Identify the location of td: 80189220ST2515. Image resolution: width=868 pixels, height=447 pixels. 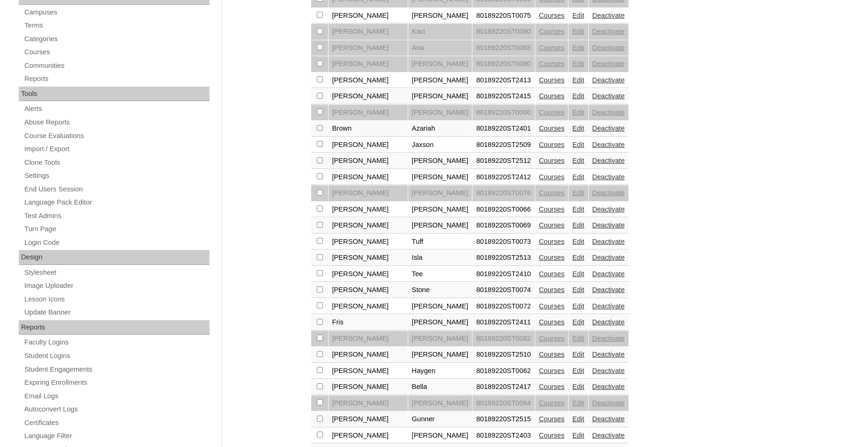
(503, 419).